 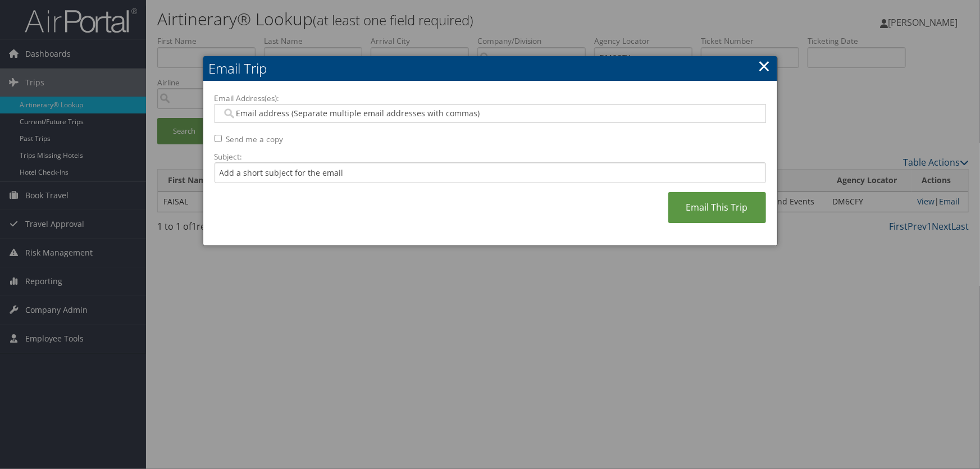 What do you see at coordinates (490, 98) in the screenshot?
I see `label: Email Address(es):` at bounding box center [490, 98].